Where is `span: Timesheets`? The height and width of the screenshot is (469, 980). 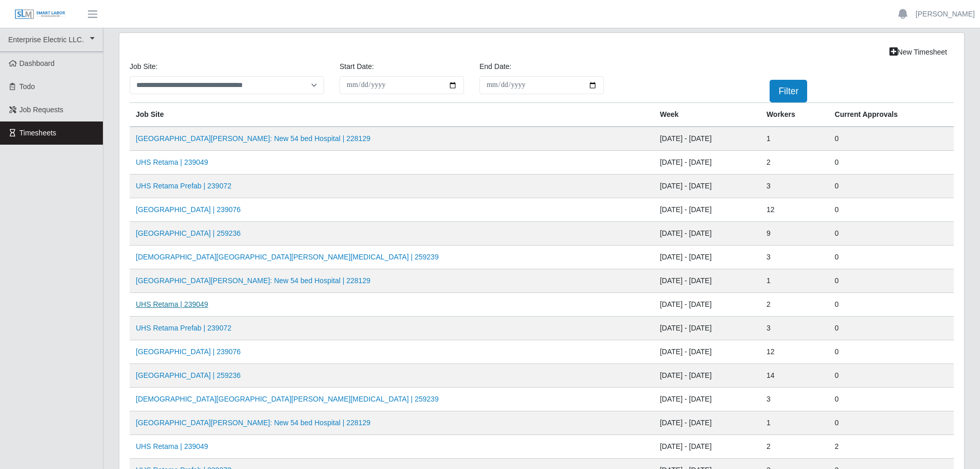
span: Timesheets is located at coordinates (38, 133).